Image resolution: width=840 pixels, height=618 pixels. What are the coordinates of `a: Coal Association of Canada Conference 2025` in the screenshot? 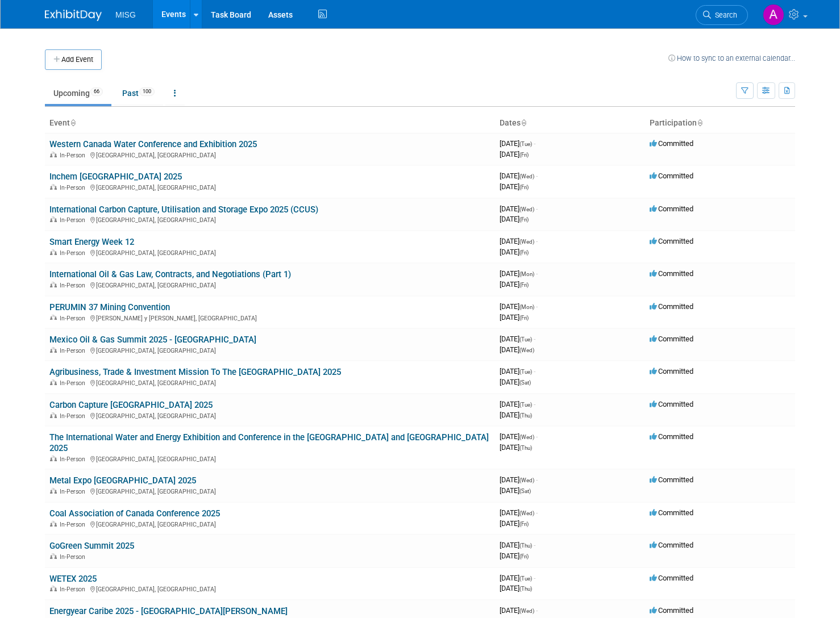 It's located at (135, 513).